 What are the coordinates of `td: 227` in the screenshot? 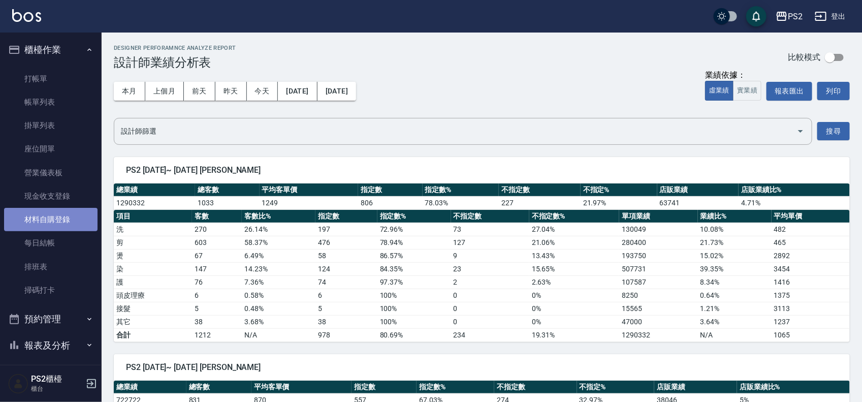 It's located at (539, 203).